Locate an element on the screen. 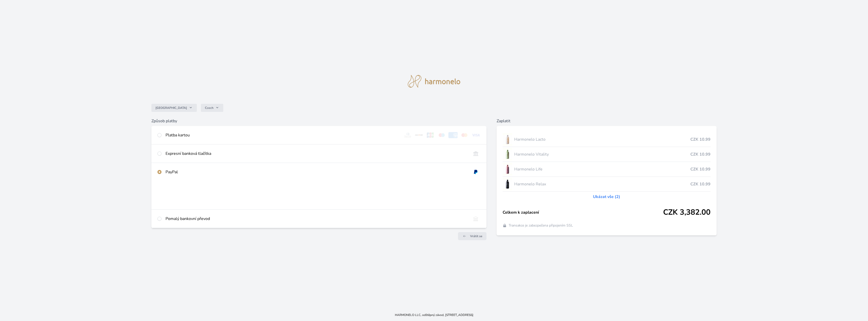  div: Platba kartou is located at coordinates (282, 135).